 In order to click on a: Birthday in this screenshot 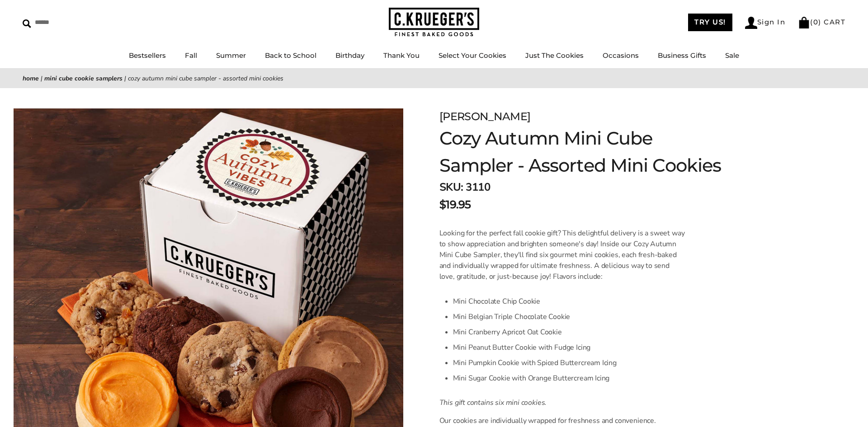, I will do `click(350, 55)`.